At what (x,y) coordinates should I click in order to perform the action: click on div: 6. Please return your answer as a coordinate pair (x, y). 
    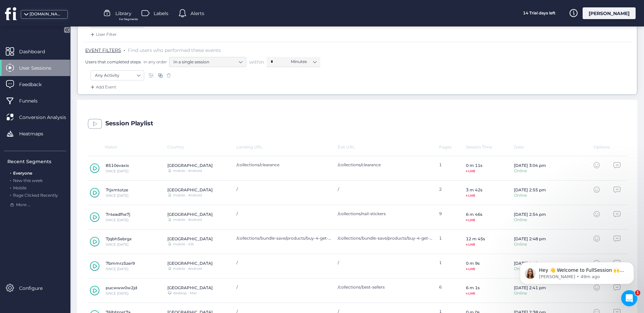
    Looking at the image, I should click on (452, 291).